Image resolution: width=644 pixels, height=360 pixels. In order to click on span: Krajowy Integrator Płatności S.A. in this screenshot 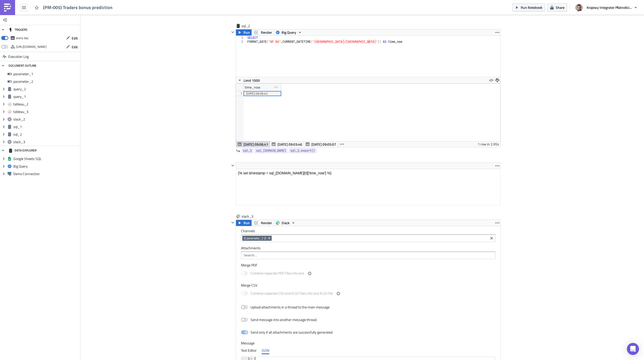, I will do `click(609, 7)`.